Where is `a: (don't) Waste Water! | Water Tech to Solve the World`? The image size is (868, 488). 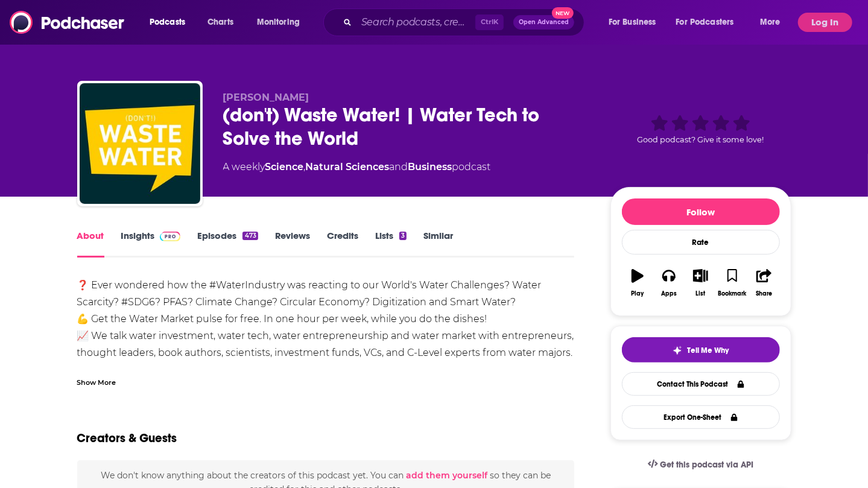 a: (don't) Waste Water! | Water Tech to Solve the World is located at coordinates (140, 144).